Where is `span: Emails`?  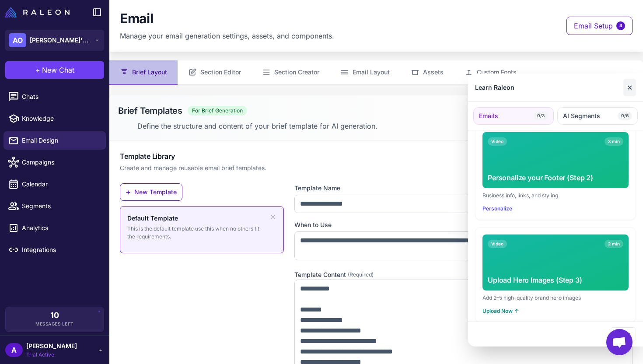
span: Emails is located at coordinates (489, 116).